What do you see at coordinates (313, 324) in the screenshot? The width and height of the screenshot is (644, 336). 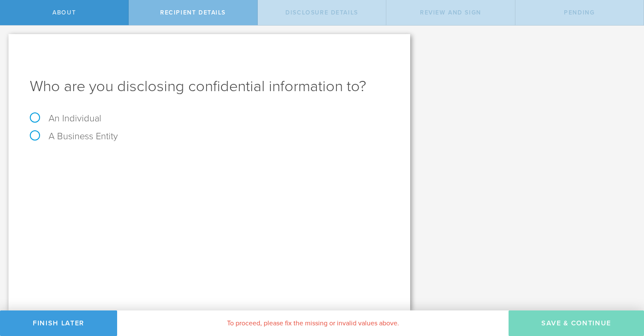 I see `div: To proceed, please fix the missing or invalid values above.` at bounding box center [313, 324].